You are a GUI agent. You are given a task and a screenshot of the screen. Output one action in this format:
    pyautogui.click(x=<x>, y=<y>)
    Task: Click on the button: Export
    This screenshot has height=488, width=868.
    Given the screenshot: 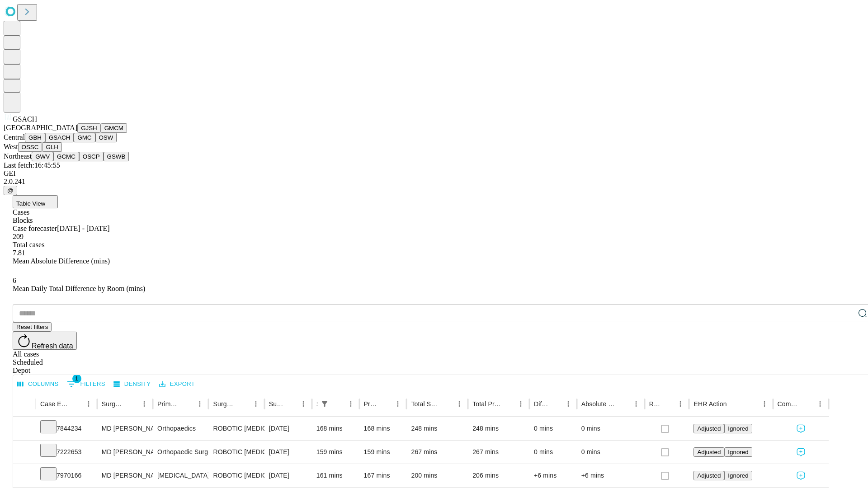 What is the action you would take?
    pyautogui.click(x=177, y=384)
    